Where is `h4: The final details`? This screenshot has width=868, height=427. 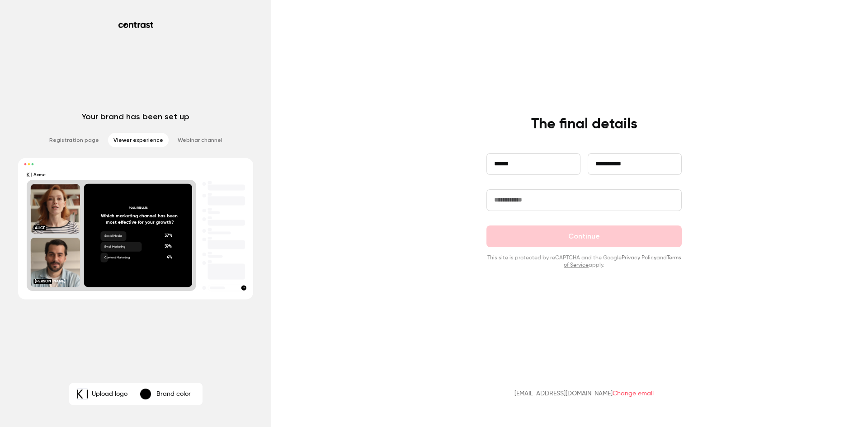
h4: The final details is located at coordinates (584, 125).